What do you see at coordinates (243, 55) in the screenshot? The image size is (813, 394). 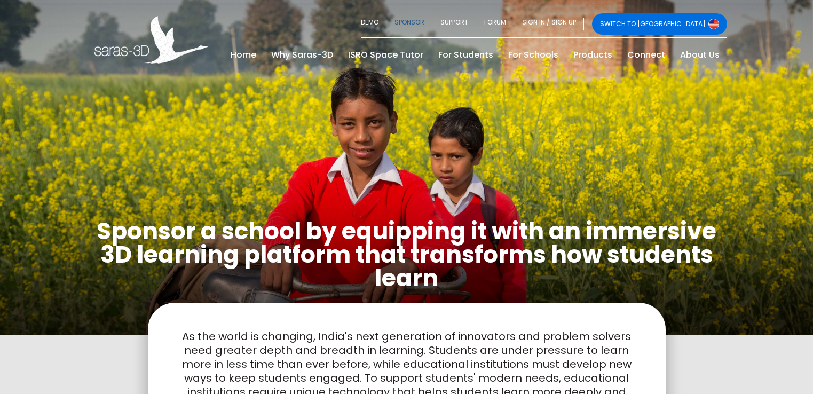 I see `a: Home` at bounding box center [243, 55].